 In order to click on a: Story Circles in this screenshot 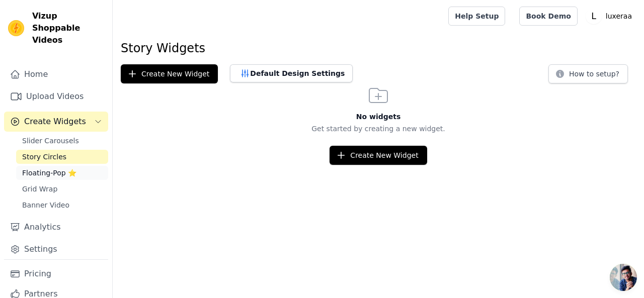, I will do `click(62, 157)`.